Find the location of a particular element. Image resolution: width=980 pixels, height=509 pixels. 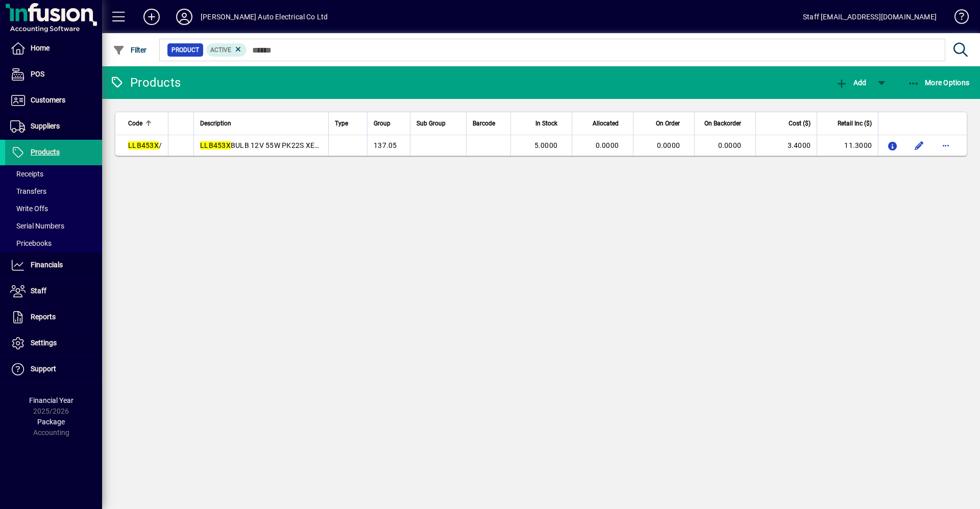

span: Description is located at coordinates (216, 123).